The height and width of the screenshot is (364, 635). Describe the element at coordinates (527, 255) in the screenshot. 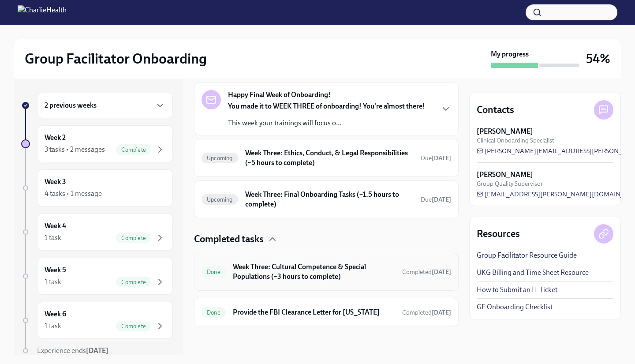

I see `a: Group Facilitator Resource Guide` at that location.